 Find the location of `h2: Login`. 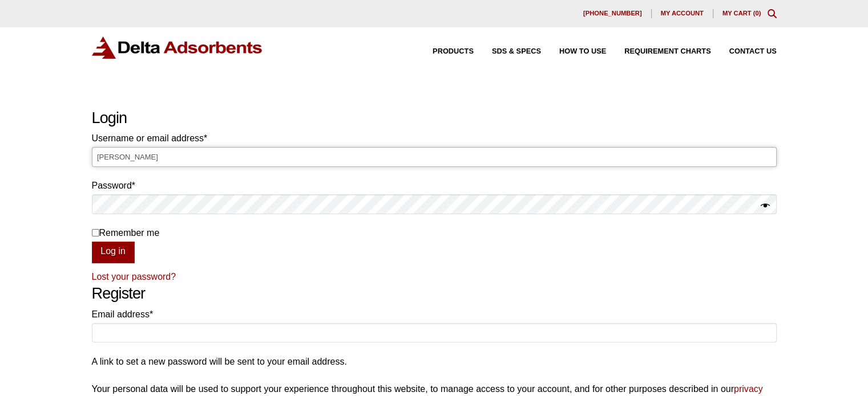

h2: Login is located at coordinates (434, 118).